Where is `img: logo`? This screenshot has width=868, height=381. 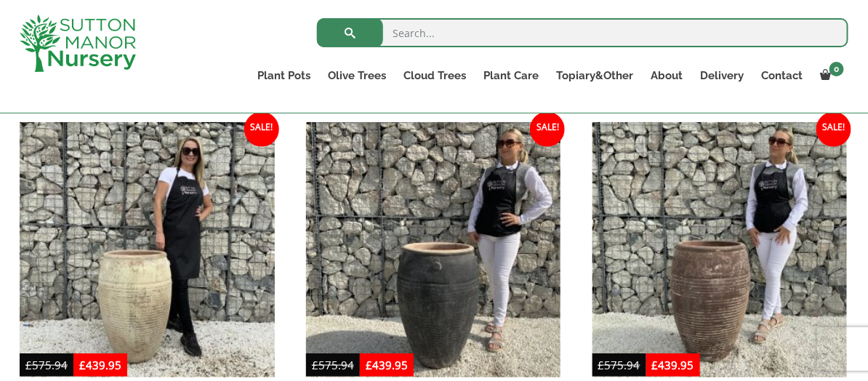 img: logo is located at coordinates (77, 43).